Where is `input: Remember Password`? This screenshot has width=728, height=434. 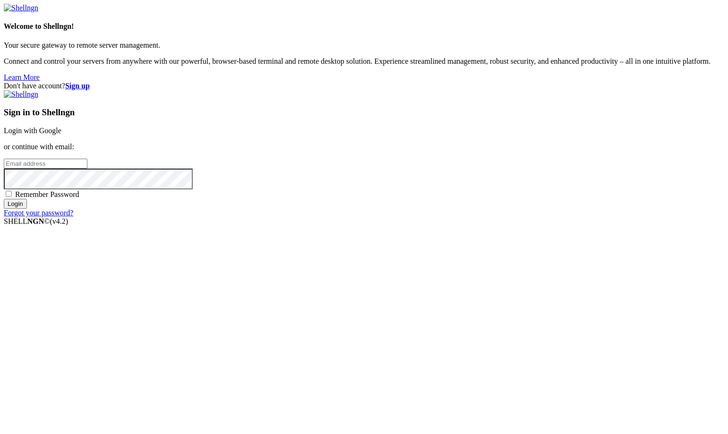 input: Remember Password is located at coordinates (9, 194).